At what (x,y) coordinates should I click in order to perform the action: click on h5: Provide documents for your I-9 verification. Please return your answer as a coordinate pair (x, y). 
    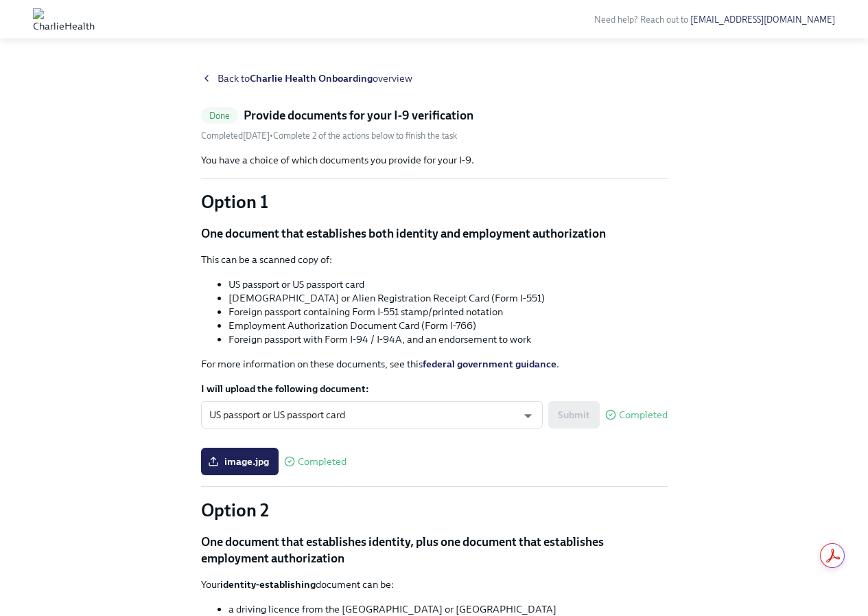
    Looking at the image, I should click on (358, 115).